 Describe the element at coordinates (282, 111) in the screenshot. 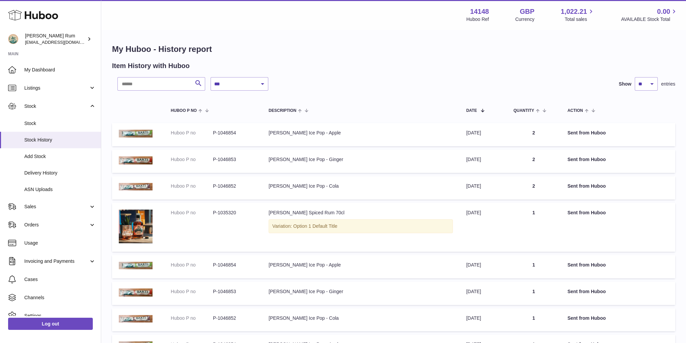

I see `span: Description` at that location.